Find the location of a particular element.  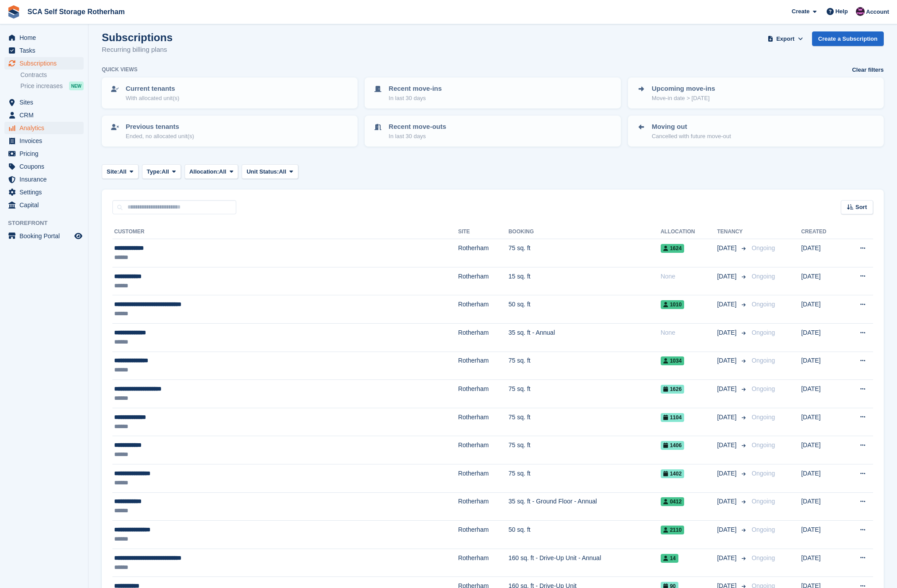

td: 35 sq. ft - Ground Floor - Annual is located at coordinates (585, 506).